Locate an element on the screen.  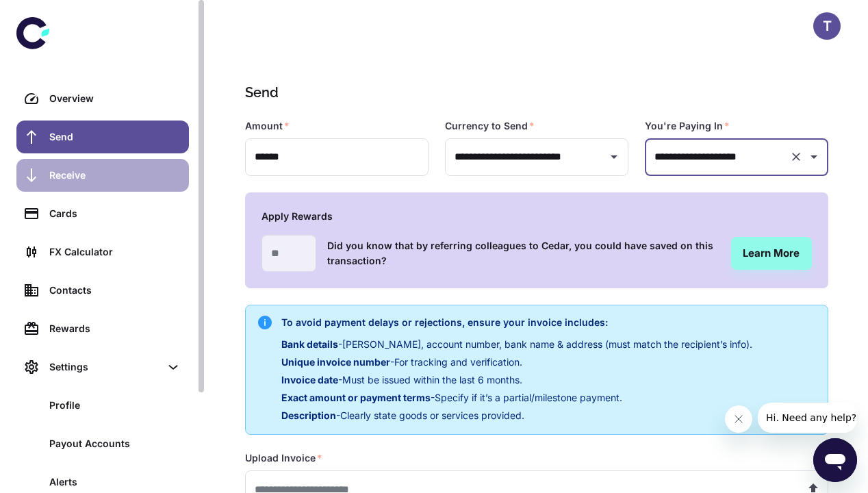
div: T is located at coordinates (826, 26).